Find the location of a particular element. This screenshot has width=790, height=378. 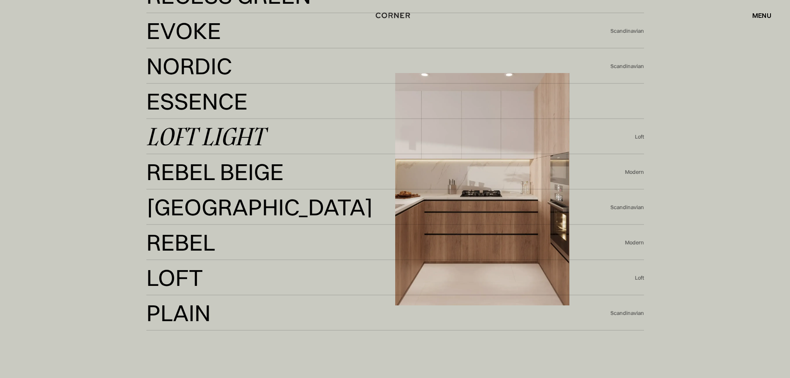

a: Loft Light is located at coordinates (391, 136).